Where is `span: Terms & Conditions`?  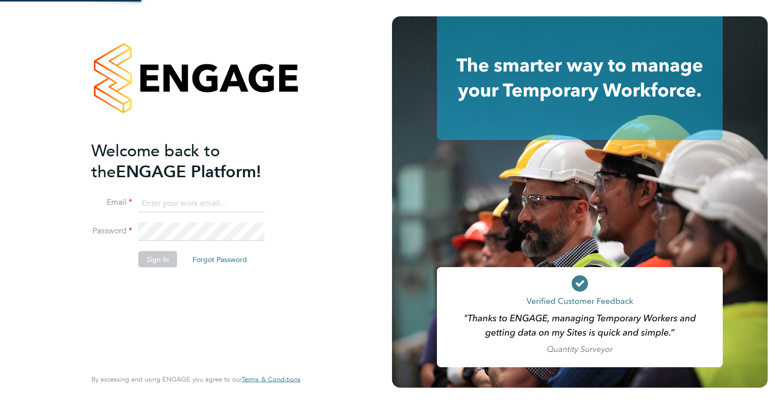
span: Terms & Conditions is located at coordinates (271, 379).